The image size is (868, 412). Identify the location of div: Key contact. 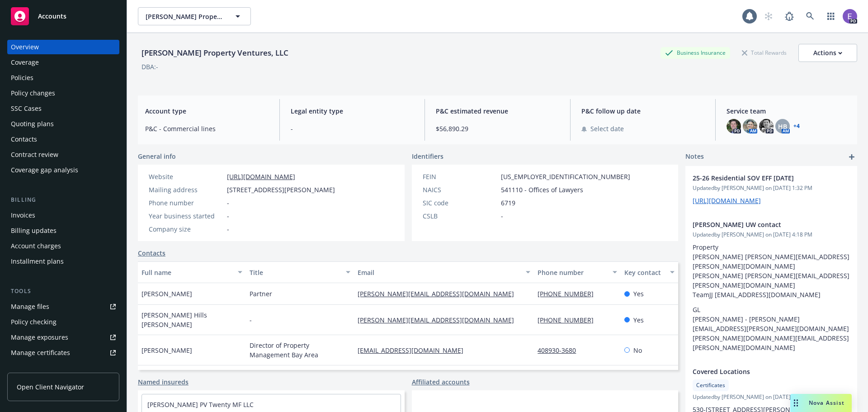
(644, 272).